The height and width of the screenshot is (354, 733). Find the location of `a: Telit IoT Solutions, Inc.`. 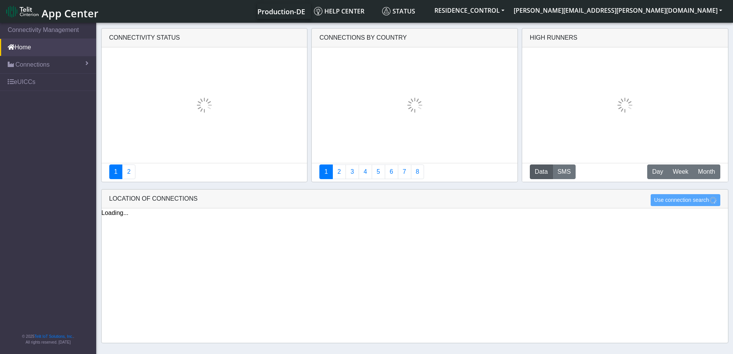

a: Telit IoT Solutions, Inc. is located at coordinates (54, 336).